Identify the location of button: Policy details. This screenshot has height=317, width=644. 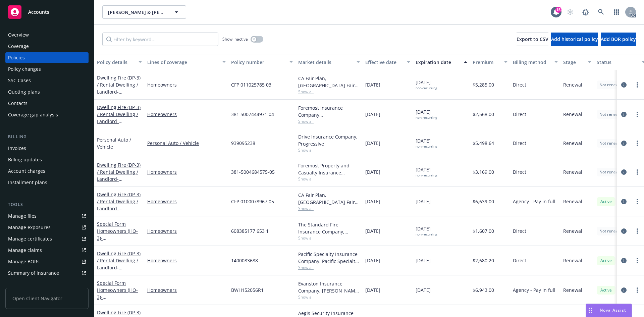
(120, 62).